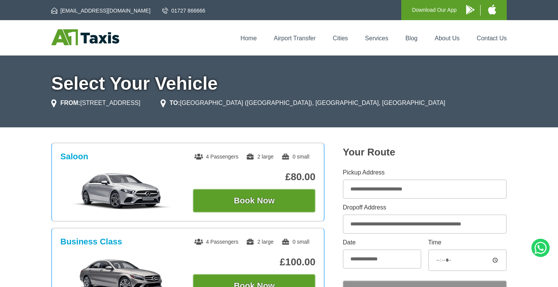  Describe the element at coordinates (91, 241) in the screenshot. I see `h3: Business Class` at that location.